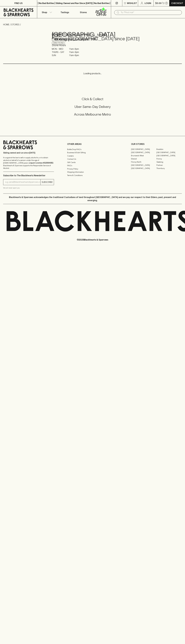 The image size is (185, 644). Describe the element at coordinates (93, 162) in the screenshot. I see `a: Gift Cards` at that location.